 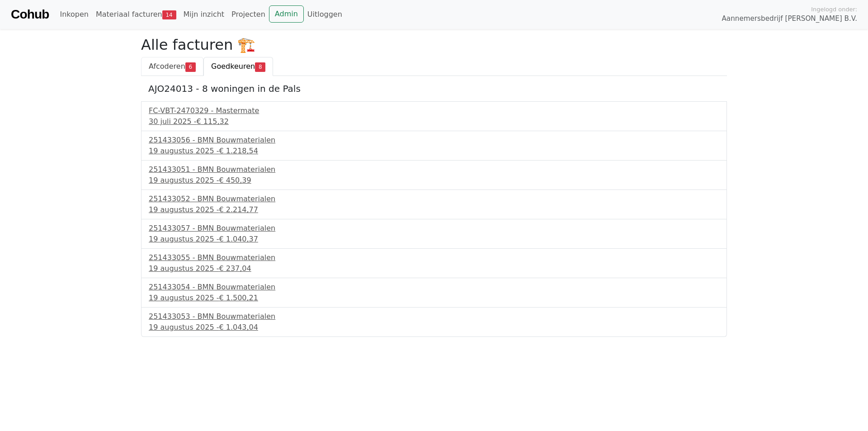 What do you see at coordinates (325, 15) in the screenshot?
I see `a: Uitloggen` at bounding box center [325, 15].